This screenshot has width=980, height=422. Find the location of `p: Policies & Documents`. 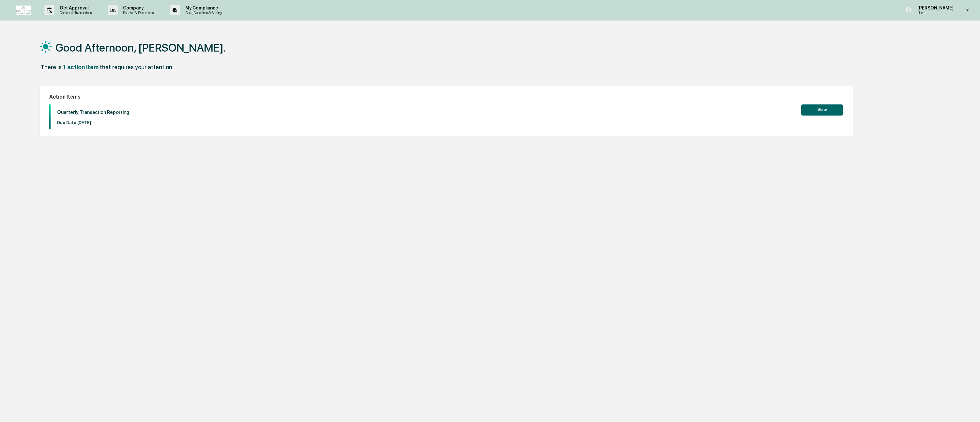

p: Policies & Documents is located at coordinates (137, 13).